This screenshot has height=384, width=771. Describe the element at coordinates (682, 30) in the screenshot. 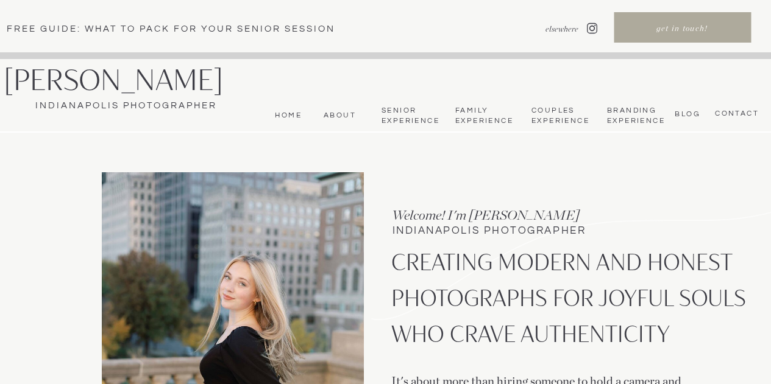

I see `a: get in touch!` at that location.